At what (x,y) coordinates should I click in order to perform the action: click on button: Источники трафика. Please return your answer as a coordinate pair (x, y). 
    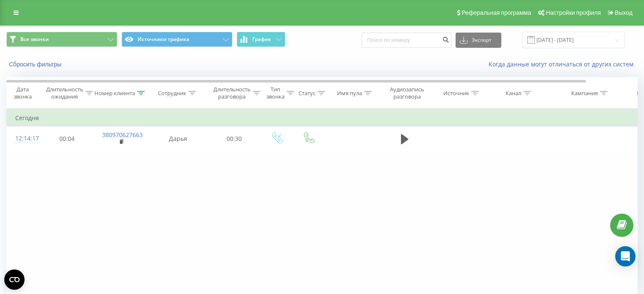
    Looking at the image, I should click on (177, 39).